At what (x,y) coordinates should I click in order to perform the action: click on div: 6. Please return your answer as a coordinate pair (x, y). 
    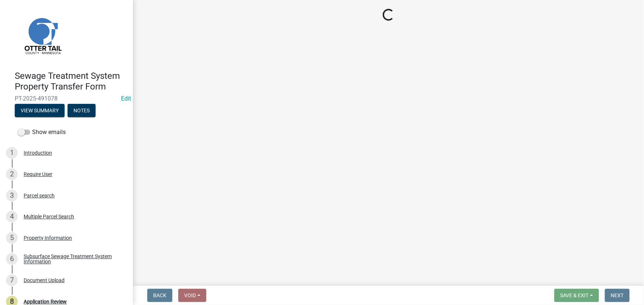
    Looking at the image, I should click on (12, 259).